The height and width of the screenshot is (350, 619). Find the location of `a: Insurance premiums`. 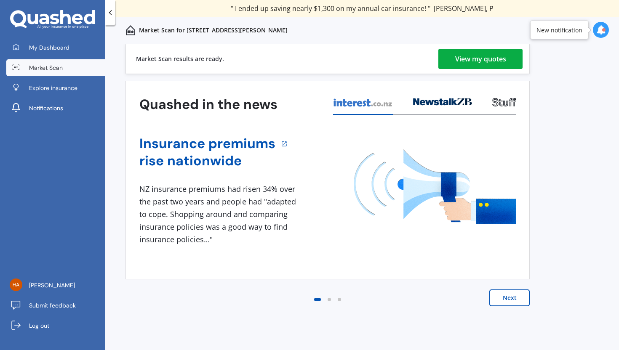

a: Insurance premiums is located at coordinates (207, 144).